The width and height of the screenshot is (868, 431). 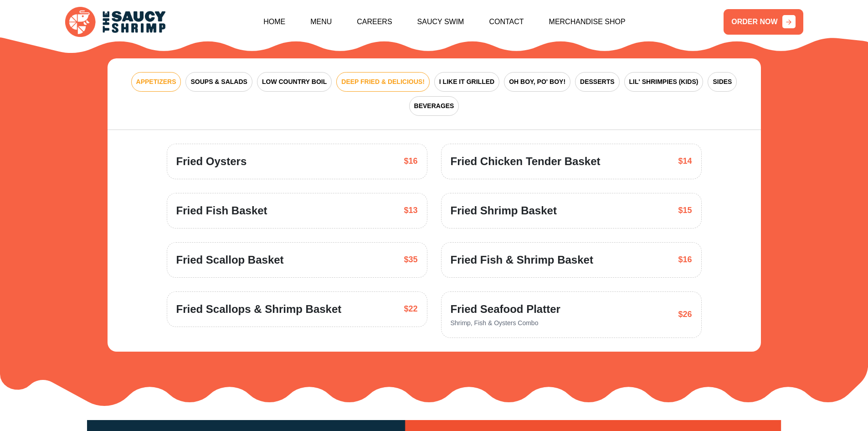 I want to click on span: SOUPS & SALADS, so click(x=218, y=82).